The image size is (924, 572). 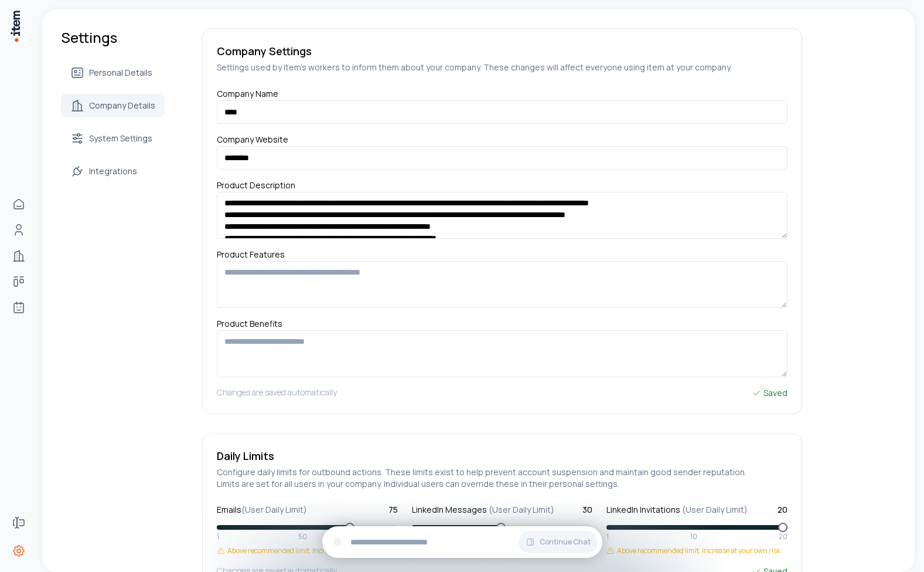 What do you see at coordinates (121, 106) in the screenshot?
I see `span: Company Details` at bounding box center [121, 106].